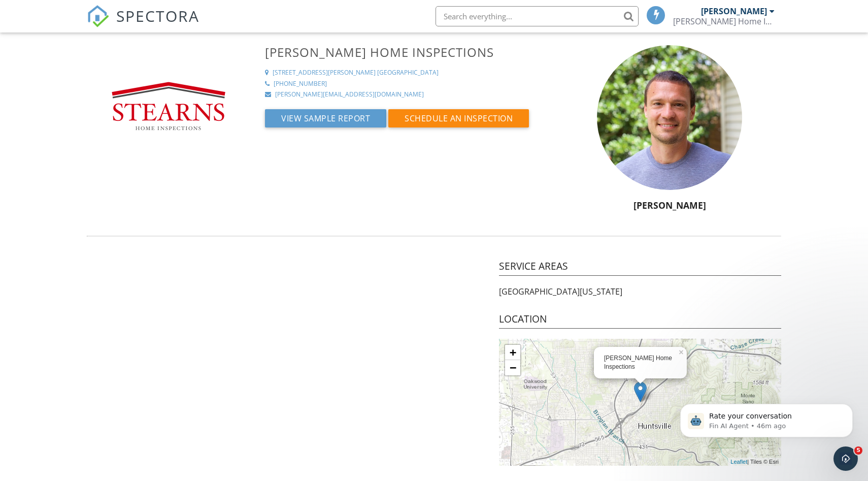  I want to click on button: View Sample Report, so click(326, 118).